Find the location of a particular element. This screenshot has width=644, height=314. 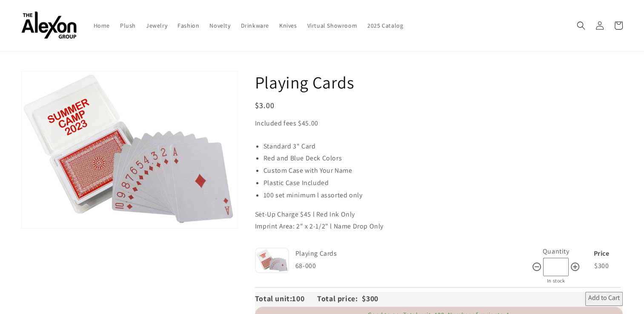

a: Plush is located at coordinates (128, 26).